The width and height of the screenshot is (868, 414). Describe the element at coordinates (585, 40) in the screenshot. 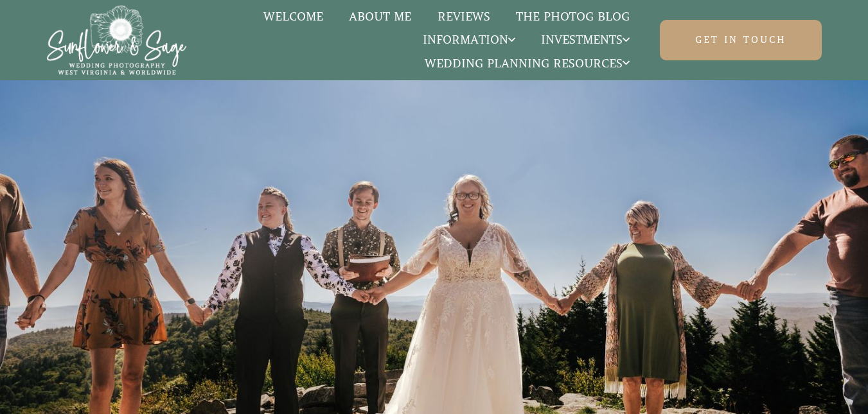

I see `span: Investments` at that location.